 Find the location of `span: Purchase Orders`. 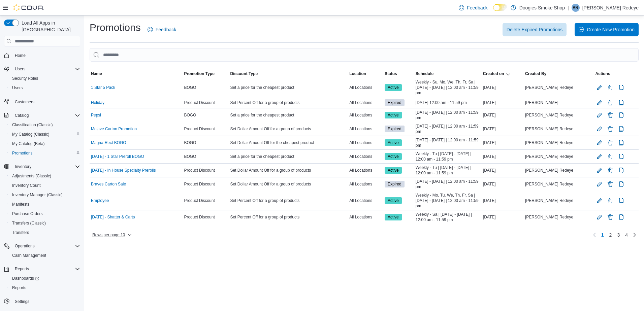

span: Purchase Orders is located at coordinates (27, 214).